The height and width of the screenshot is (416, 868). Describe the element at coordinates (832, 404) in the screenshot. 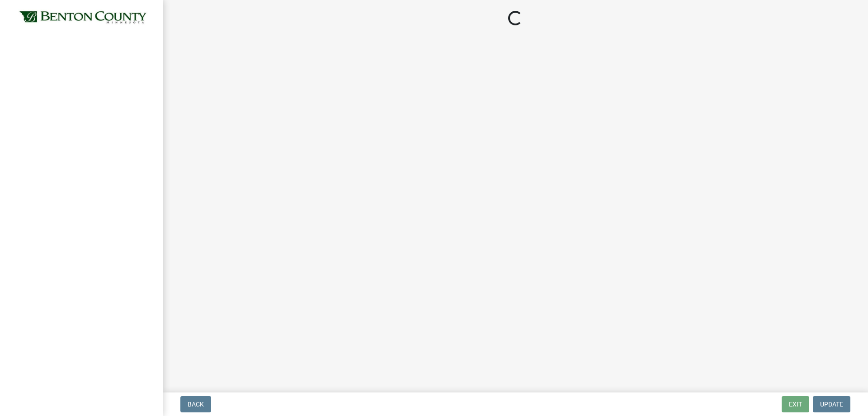

I see `button: Update` at that location.